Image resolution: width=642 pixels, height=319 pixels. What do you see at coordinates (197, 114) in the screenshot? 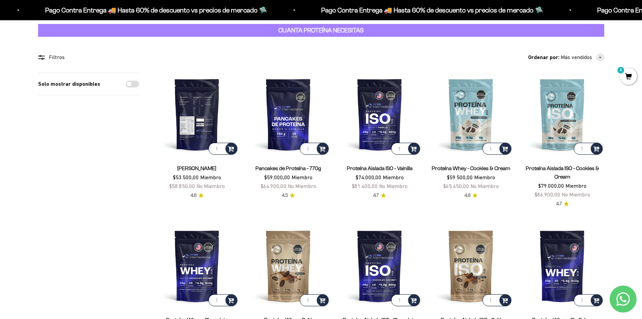
I see `img: Proteína Whey - Vainilla` at bounding box center [197, 114].